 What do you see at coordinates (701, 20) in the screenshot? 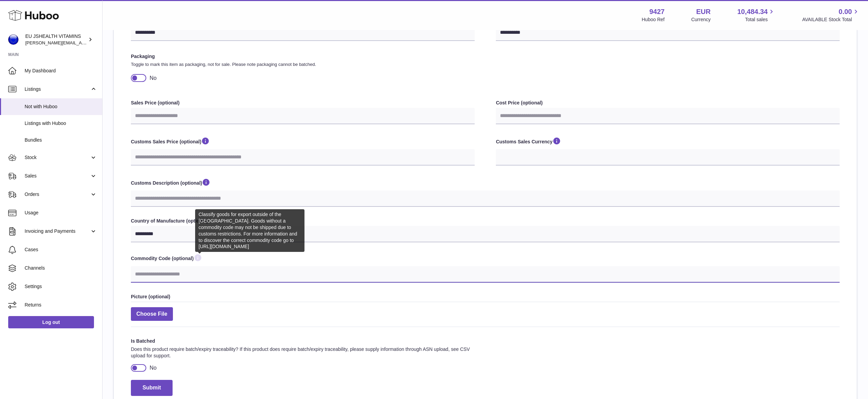
I see `div: Currency` at bounding box center [701, 20].